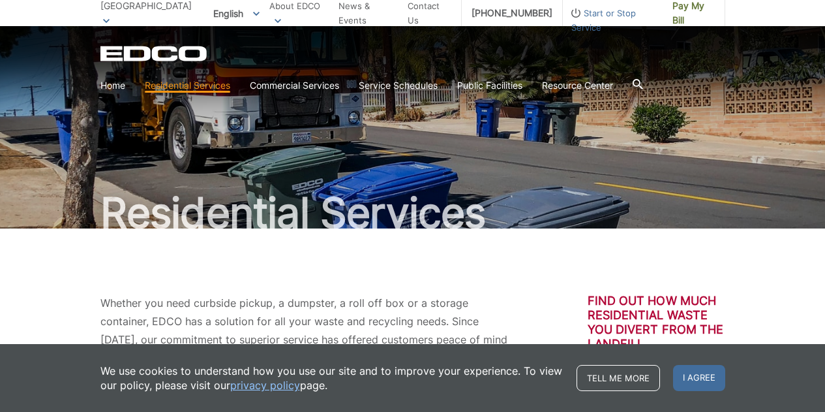 This screenshot has height=412, width=825. What do you see at coordinates (577, 85) in the screenshot?
I see `a: Resource Center` at bounding box center [577, 85].